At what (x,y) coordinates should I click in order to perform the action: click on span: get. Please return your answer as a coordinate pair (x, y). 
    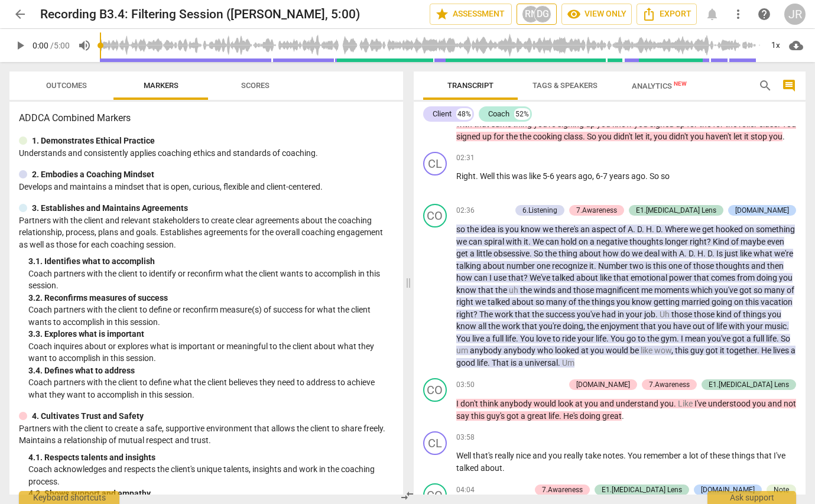
    Looking at the image, I should click on (463, 253).